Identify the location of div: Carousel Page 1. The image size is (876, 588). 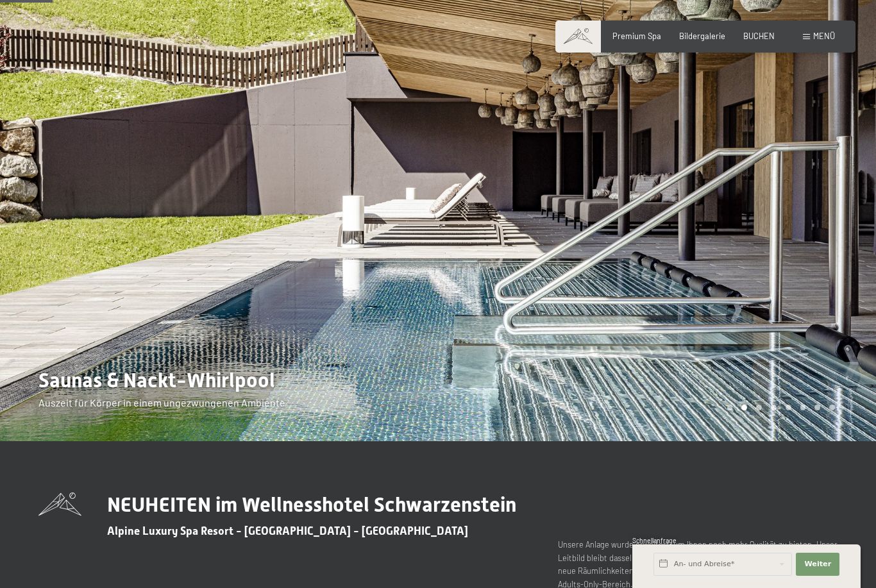
(730, 407).